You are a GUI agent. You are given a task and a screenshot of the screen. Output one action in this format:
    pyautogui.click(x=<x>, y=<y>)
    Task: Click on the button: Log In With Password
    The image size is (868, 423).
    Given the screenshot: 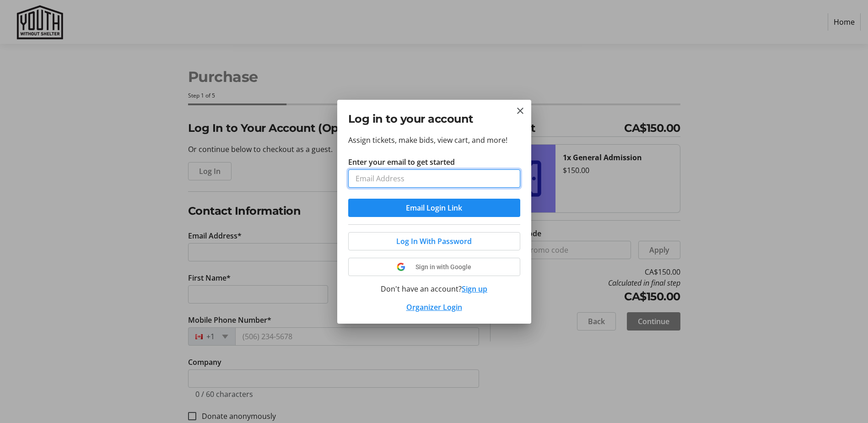 What is the action you would take?
    pyautogui.click(x=434, y=241)
    